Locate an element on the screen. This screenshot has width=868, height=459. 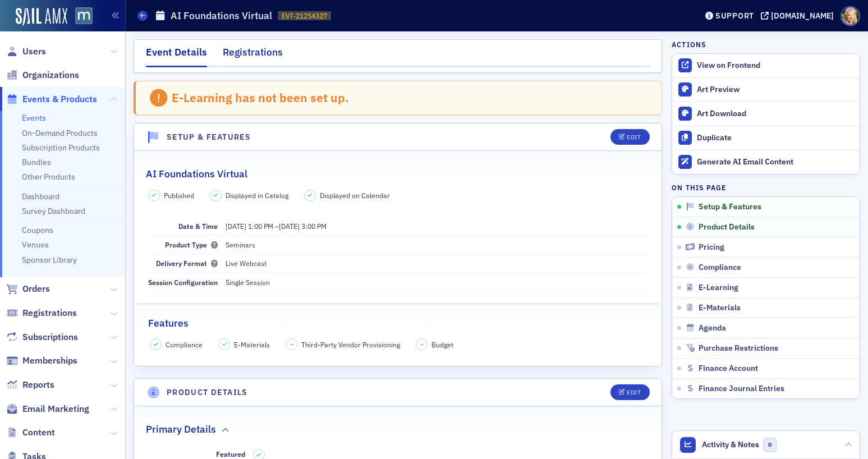
h1: AI Foundations Virtual is located at coordinates (221, 15).